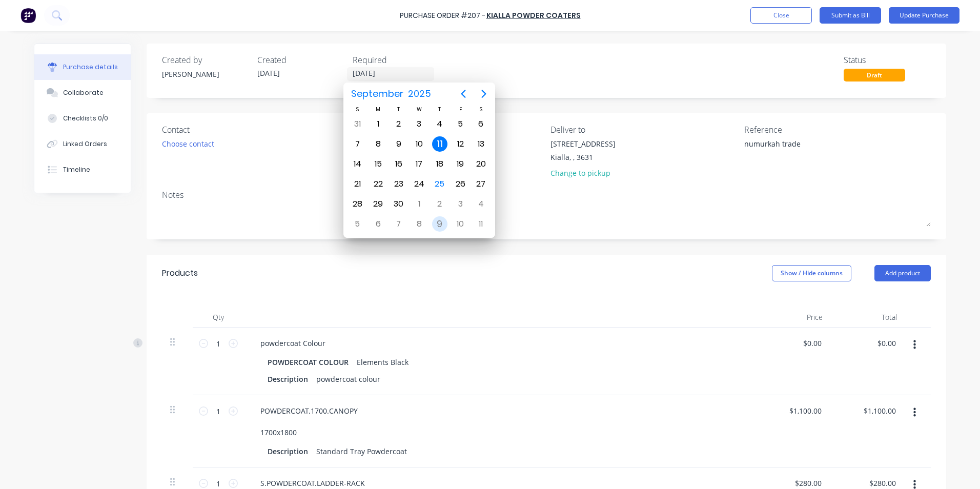 This screenshot has height=489, width=980. I want to click on div: Monday, September 15, 2025, so click(378, 164).